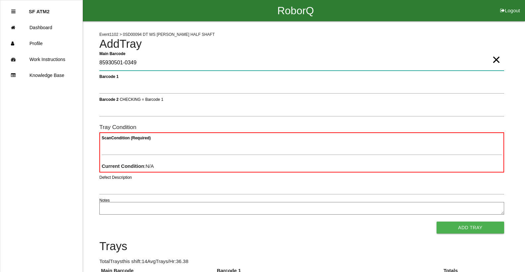  Describe the element at coordinates (41, 43) in the screenshot. I see `a: Profile` at that location.